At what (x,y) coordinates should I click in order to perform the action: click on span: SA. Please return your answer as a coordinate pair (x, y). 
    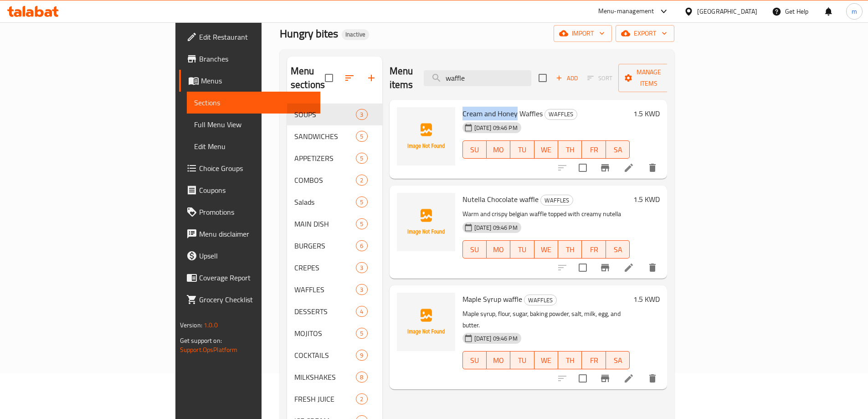
    Looking at the image, I should click on (618, 250).